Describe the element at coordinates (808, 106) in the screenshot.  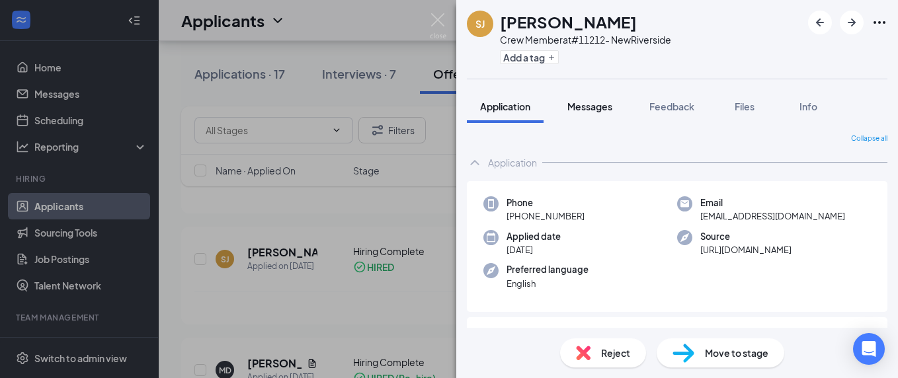
I see `span: Info` at that location.